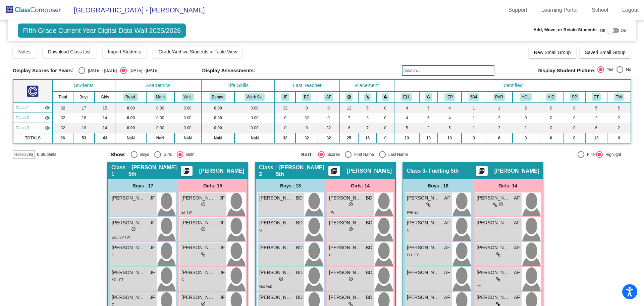 The height and width of the screenshot is (306, 644). I want to click on th: Student has 1:1, so click(551, 97).